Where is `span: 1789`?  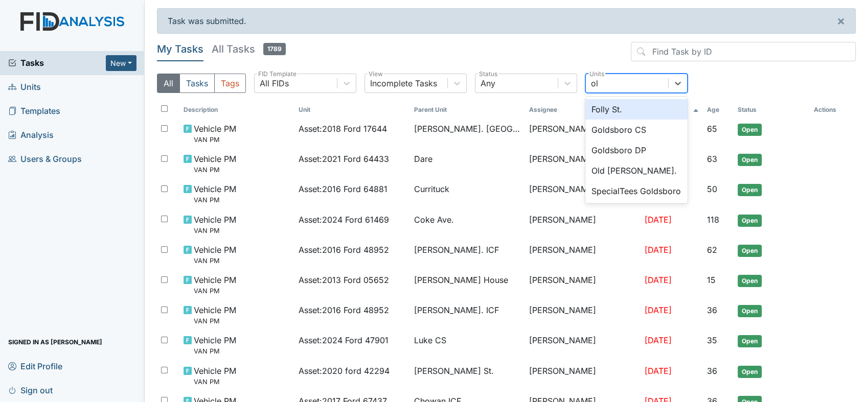
span: 1789 is located at coordinates (275, 49).